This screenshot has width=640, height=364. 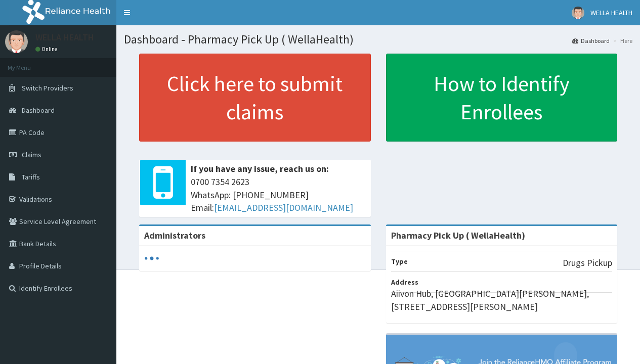 I want to click on span: Dashboard, so click(x=38, y=110).